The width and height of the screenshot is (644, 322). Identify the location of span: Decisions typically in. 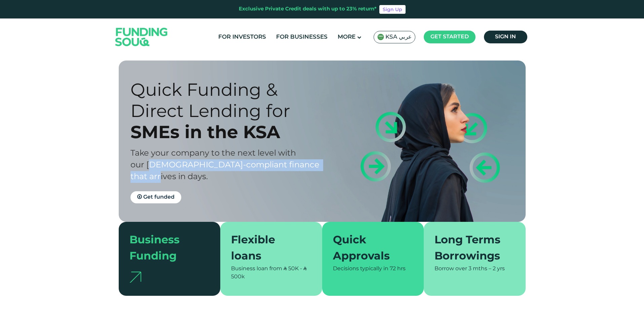
(361, 269).